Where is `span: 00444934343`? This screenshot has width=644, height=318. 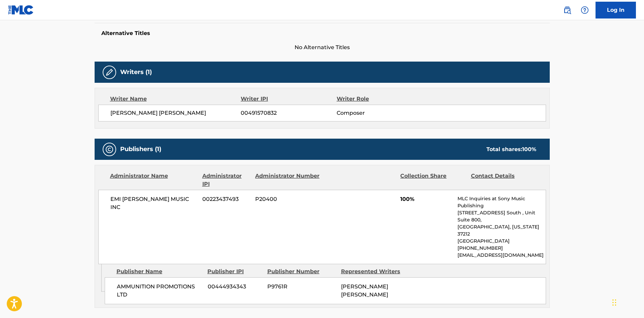
span: 00444934343 is located at coordinates (235, 287).